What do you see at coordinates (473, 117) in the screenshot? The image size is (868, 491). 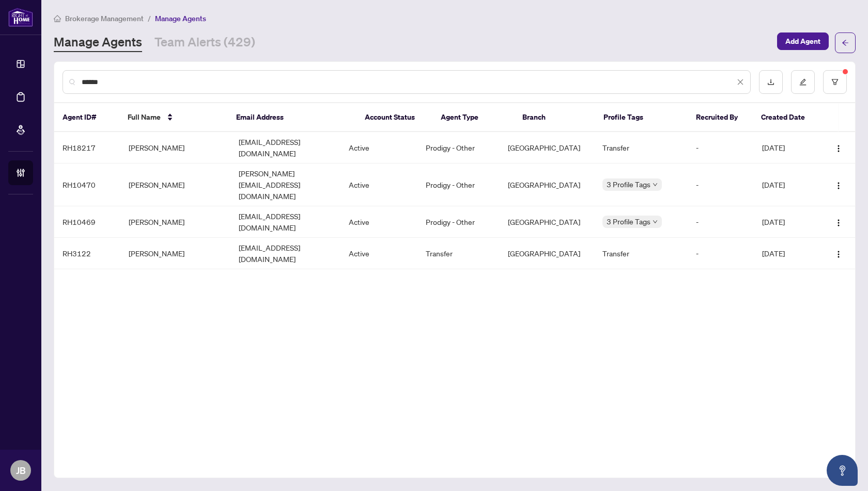 I see `th: Agent Type` at bounding box center [473, 117].